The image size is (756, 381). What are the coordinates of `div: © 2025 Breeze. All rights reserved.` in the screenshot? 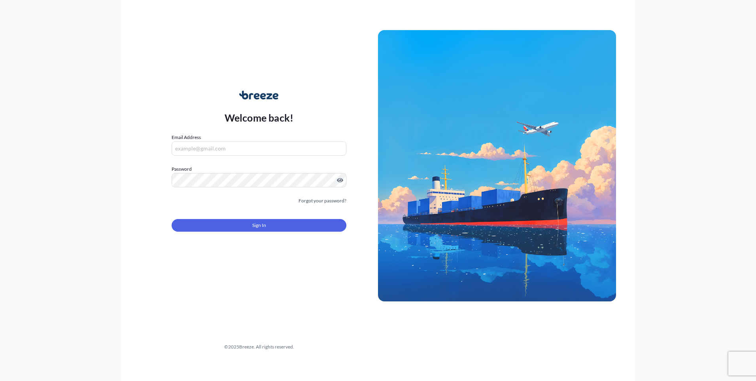 It's located at (259, 347).